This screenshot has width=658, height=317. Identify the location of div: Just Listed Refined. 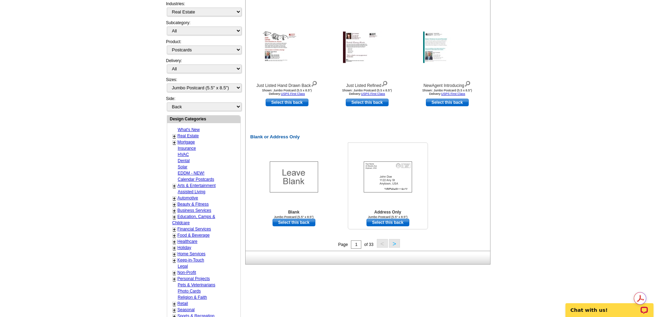
(367, 84).